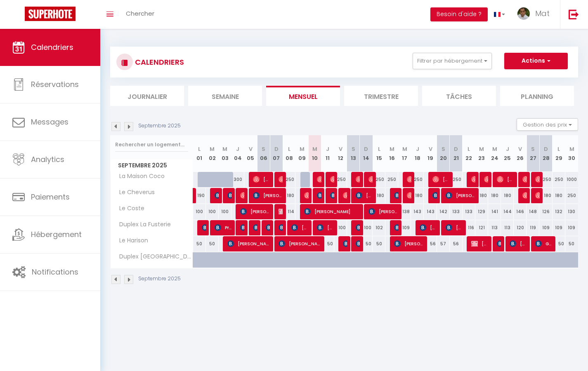  Describe the element at coordinates (546, 153) in the screenshot. I see `th: 28` at that location.